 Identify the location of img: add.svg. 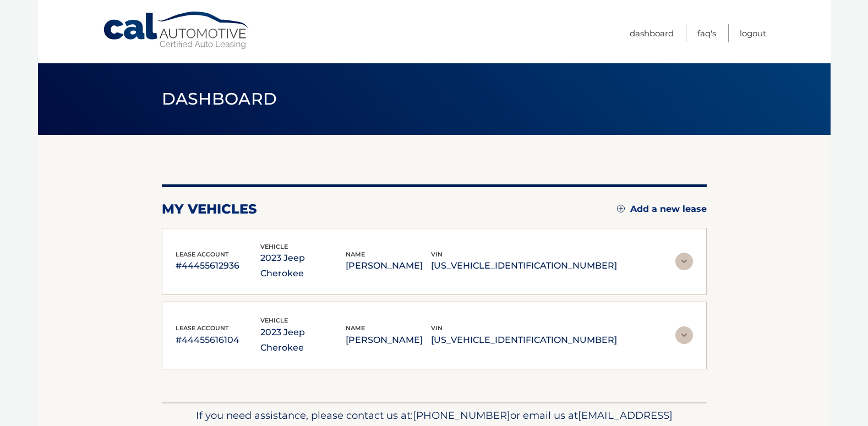
(621, 209).